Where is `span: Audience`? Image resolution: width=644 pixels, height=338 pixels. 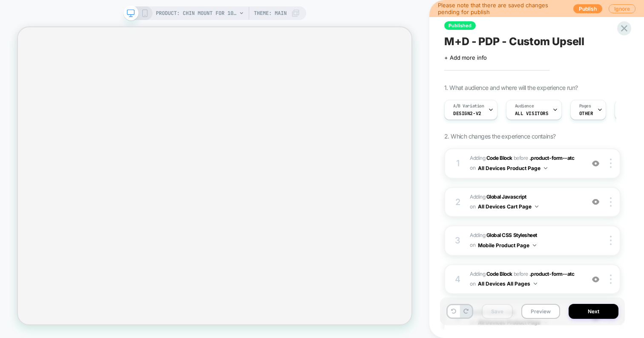 span: Audience is located at coordinates (524, 106).